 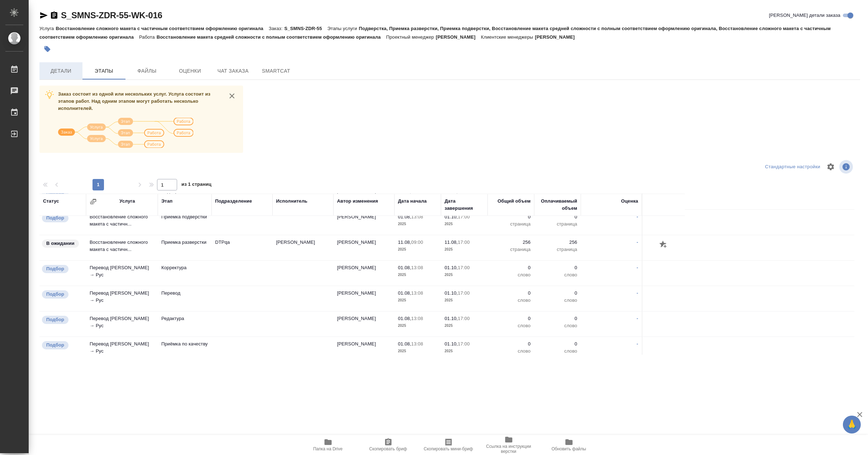 I want to click on p: Работа, so click(x=148, y=37).